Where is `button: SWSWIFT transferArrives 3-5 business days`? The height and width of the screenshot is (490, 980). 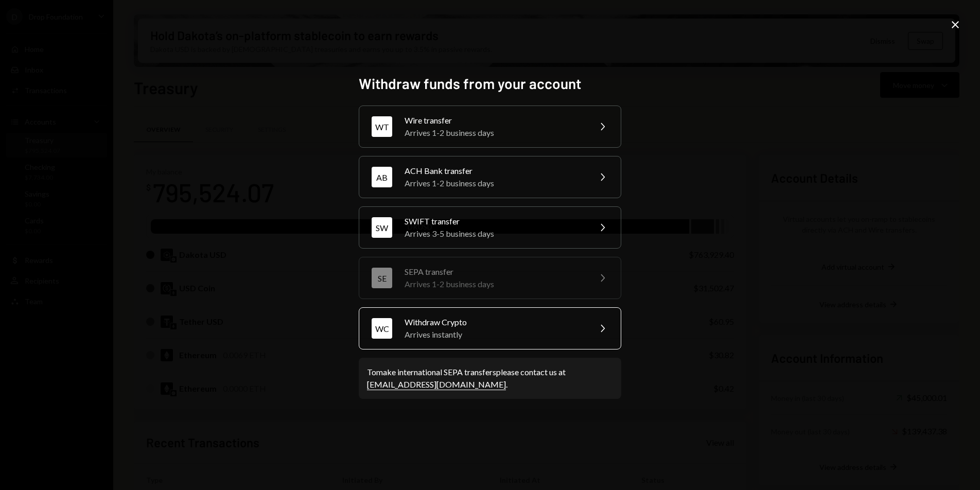 button: SWSWIFT transferArrives 3-5 business days is located at coordinates (490, 228).